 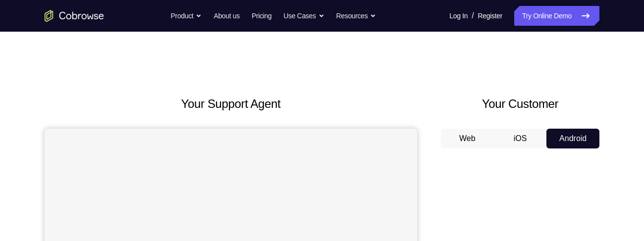 What do you see at coordinates (74, 16) in the screenshot?
I see `a: Go to the home page` at bounding box center [74, 16].